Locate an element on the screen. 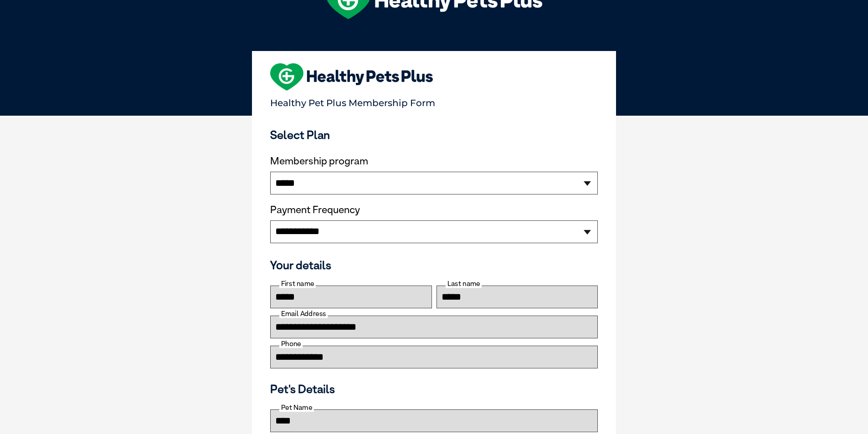  label: Last name is located at coordinates (464, 284).